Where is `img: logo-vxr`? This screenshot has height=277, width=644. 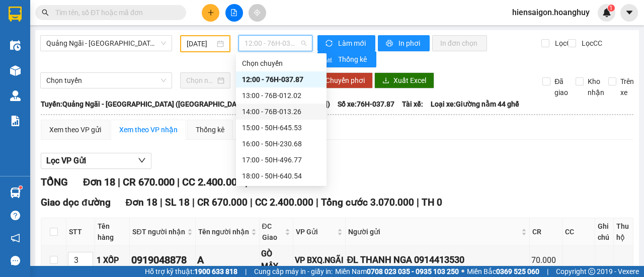 img: logo-vxr is located at coordinates (15, 14).